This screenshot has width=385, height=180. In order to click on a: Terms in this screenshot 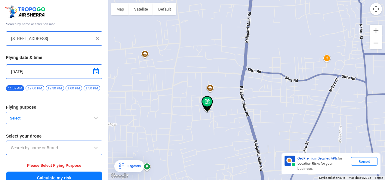, I will do `click(379, 177)`.